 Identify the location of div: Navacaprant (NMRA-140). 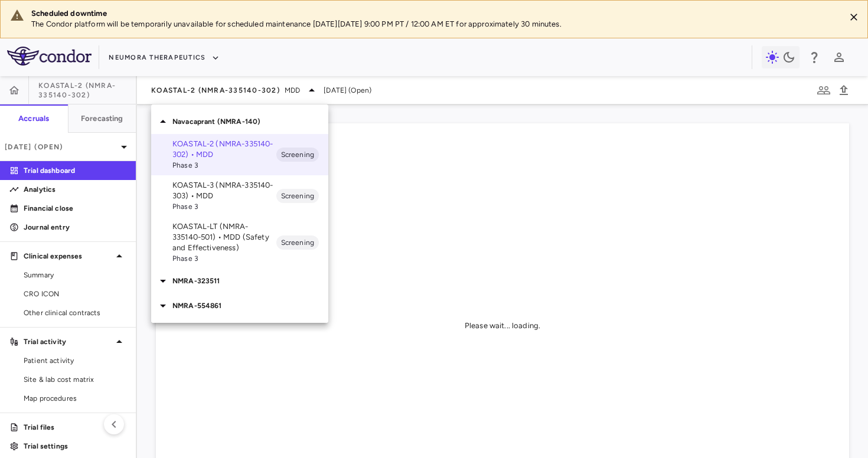
(240, 121).